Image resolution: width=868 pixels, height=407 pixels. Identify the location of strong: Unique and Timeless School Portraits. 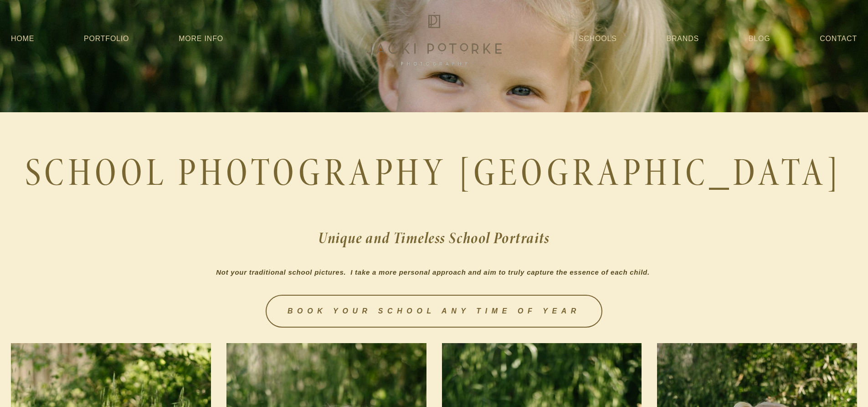
(434, 238).